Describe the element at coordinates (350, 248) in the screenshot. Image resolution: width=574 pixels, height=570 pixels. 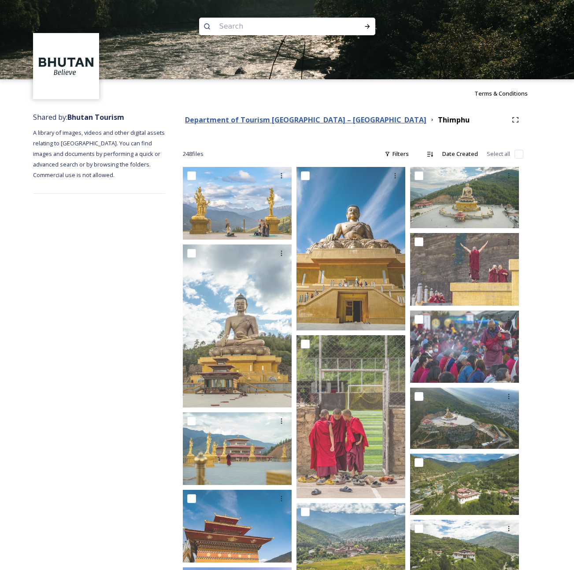
I see `img: Buddha-Dordenma-Statue-by-Alicia-Warner-6.jpg` at that location.